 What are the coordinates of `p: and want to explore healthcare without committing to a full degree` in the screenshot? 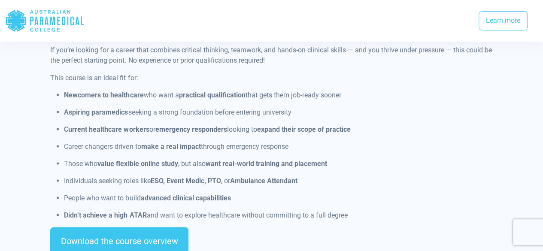 It's located at (278, 215).